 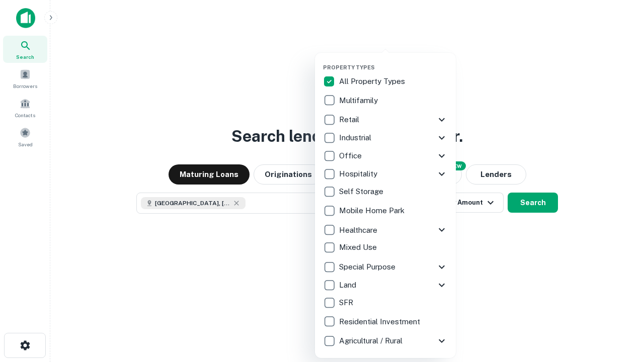 What do you see at coordinates (372, 341) in the screenshot?
I see `p: Agricultural / Rural` at bounding box center [372, 341].